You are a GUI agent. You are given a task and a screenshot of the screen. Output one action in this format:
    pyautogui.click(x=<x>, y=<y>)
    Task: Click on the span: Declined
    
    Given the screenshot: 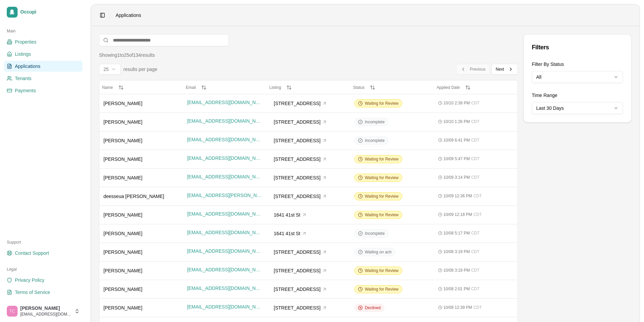 What is the action you would take?
    pyautogui.click(x=373, y=308)
    